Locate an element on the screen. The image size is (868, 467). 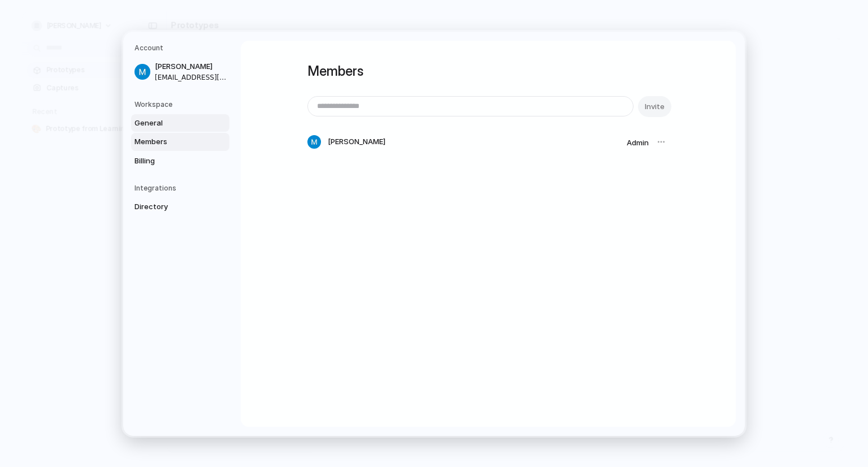
span: Billing is located at coordinates (170, 161).